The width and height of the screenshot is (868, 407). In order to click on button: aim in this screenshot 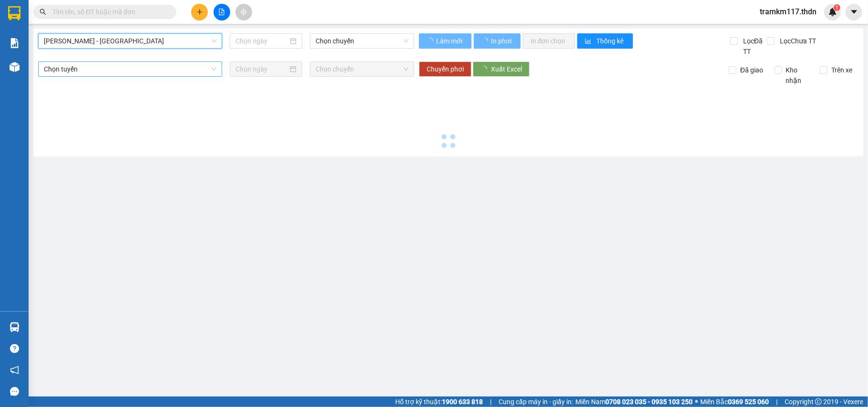, I will do `click(243, 12)`.